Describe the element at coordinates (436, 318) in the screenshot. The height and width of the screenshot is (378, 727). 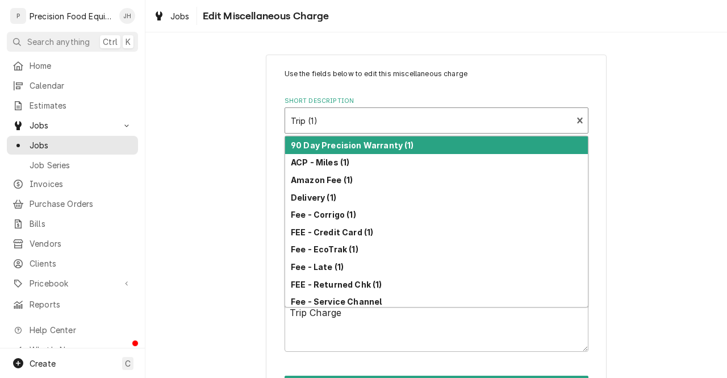
I see `div: Detailed Summary` at that location.